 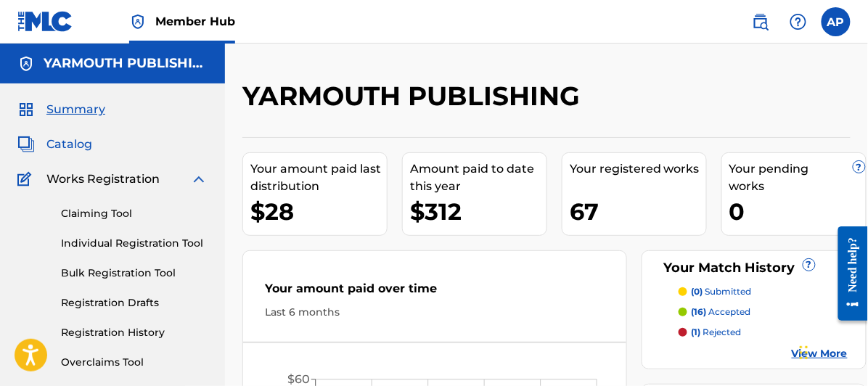 I want to click on p: accepted, so click(x=722, y=312).